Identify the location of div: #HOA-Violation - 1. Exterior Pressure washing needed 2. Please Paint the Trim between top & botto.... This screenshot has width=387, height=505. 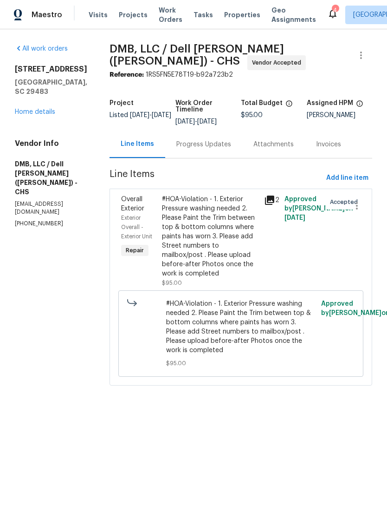
(210, 236).